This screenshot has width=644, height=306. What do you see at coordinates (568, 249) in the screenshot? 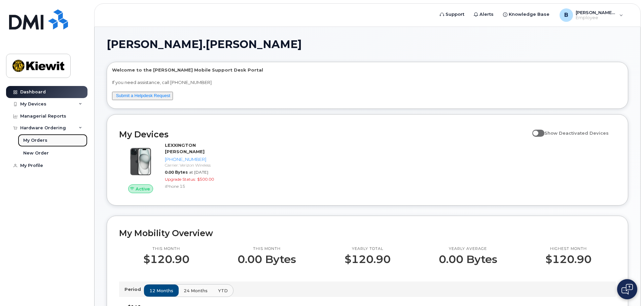
I see `p: Highest month` at bounding box center [568, 249].